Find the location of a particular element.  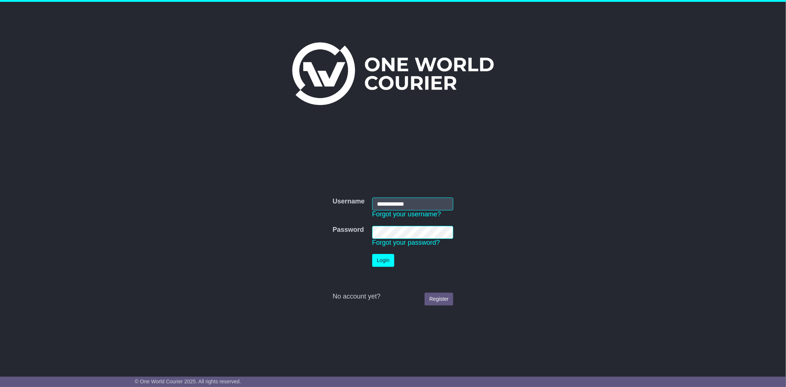

a: Forgot your username? is located at coordinates (407, 214).